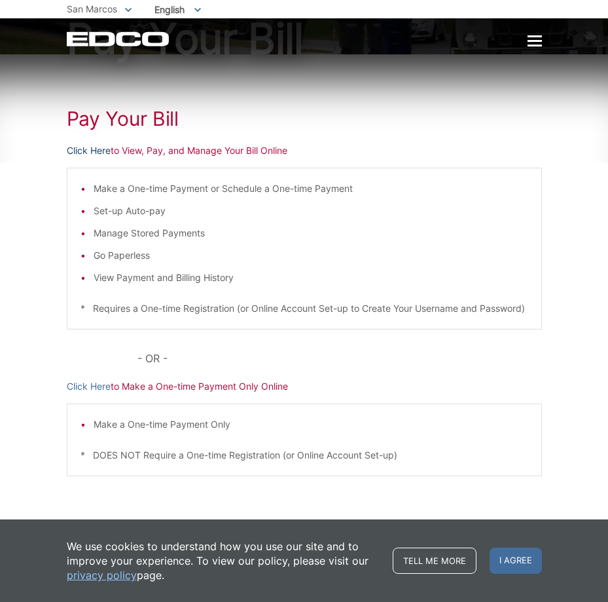 The height and width of the screenshot is (602, 608). What do you see at coordinates (435, 560) in the screenshot?
I see `a: Tell me more` at bounding box center [435, 560].